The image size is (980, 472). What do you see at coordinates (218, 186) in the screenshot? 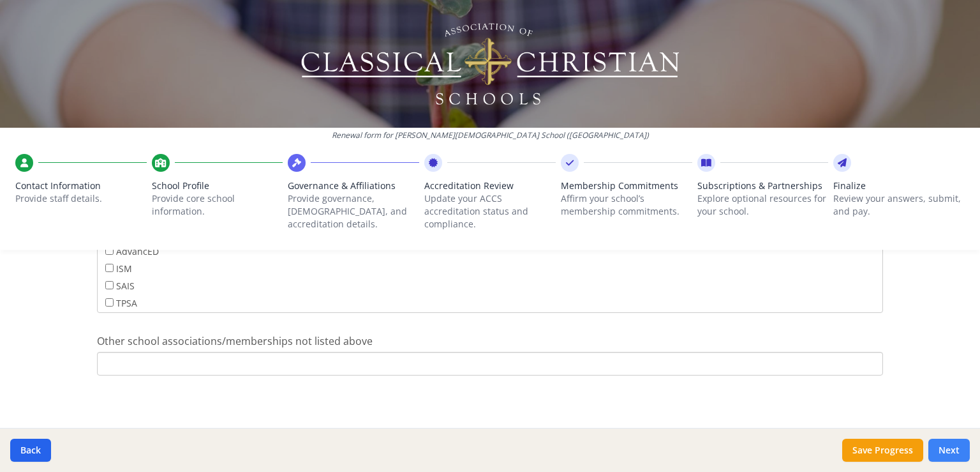
I see `span: School Profile` at bounding box center [218, 186].